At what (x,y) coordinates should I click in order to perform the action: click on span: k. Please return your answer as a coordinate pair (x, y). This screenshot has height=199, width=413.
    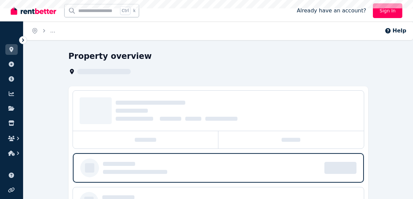
    Looking at the image, I should click on (134, 11).